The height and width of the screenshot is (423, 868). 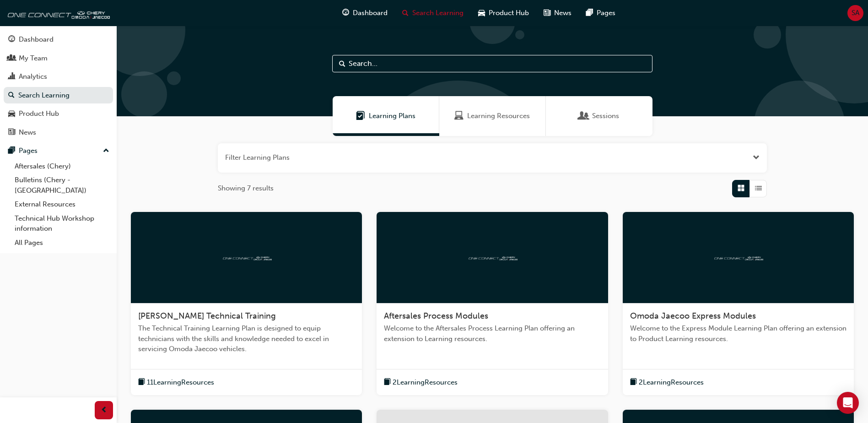 What do you see at coordinates (509, 13) in the screenshot?
I see `span: Product Hub` at bounding box center [509, 13].